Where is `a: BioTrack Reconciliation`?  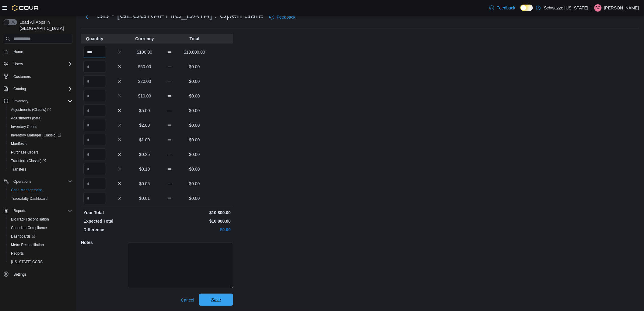 a: BioTrack Reconciliation is located at coordinates (30, 219).